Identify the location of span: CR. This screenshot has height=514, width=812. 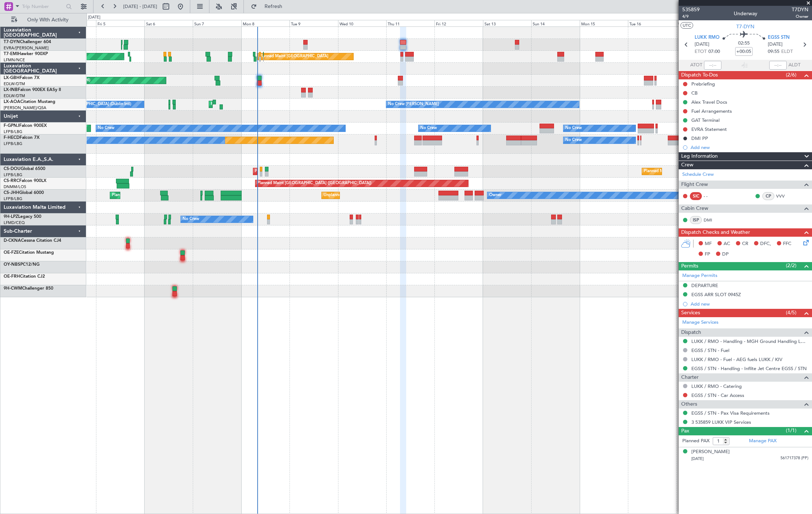
(745, 244).